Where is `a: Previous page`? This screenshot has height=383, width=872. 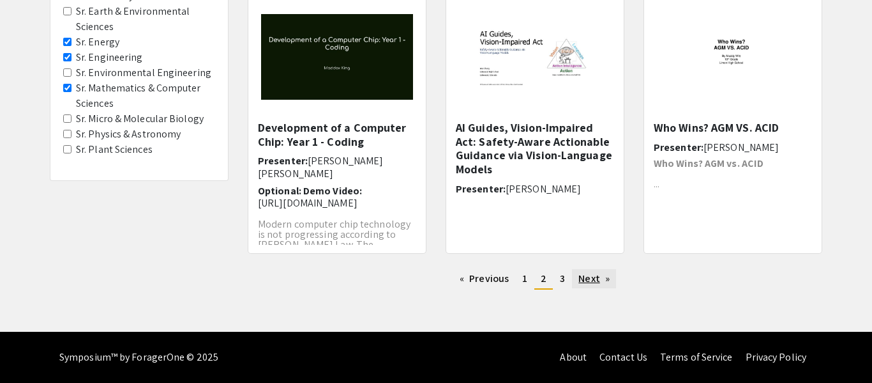
a: Previous page is located at coordinates (484, 278).